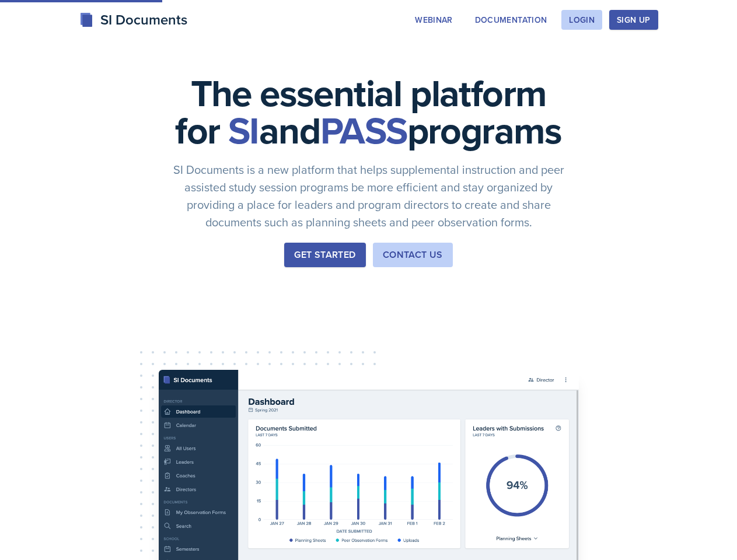 This screenshot has width=737, height=560. I want to click on div: Documentation, so click(511, 20).